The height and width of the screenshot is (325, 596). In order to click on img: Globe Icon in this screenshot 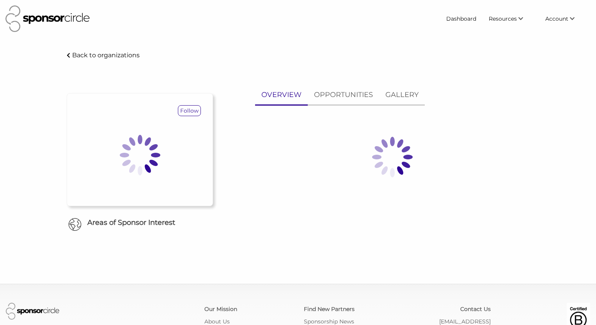, I will do `click(75, 225)`.